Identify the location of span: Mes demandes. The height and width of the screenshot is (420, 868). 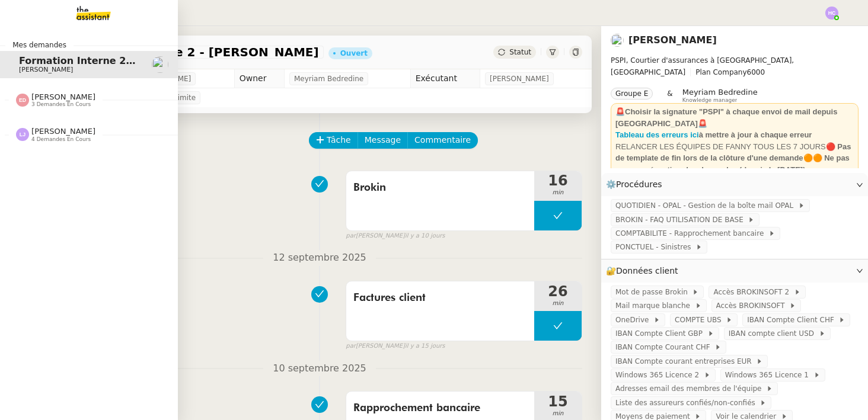
(39, 45).